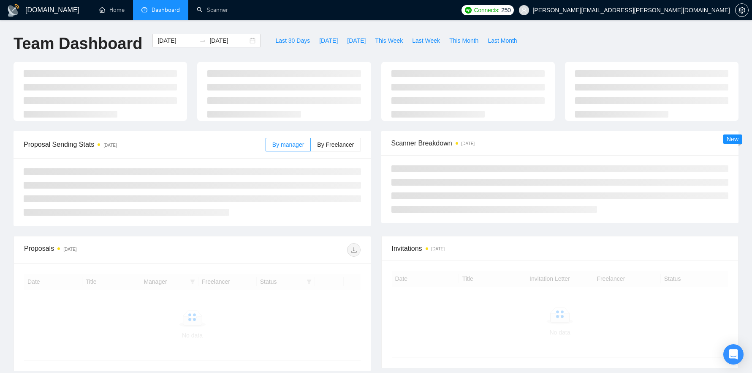 This screenshot has width=752, height=373. Describe the element at coordinates (742, 10) in the screenshot. I see `button: setting` at that location.